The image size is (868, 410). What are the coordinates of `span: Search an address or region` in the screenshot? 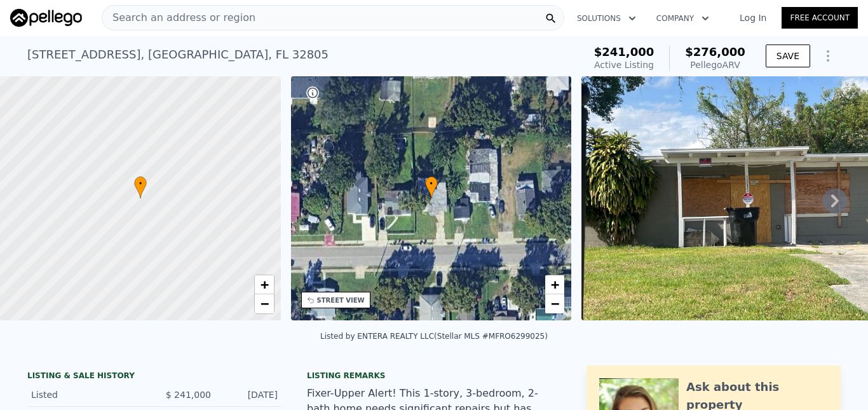 It's located at (178, 18).